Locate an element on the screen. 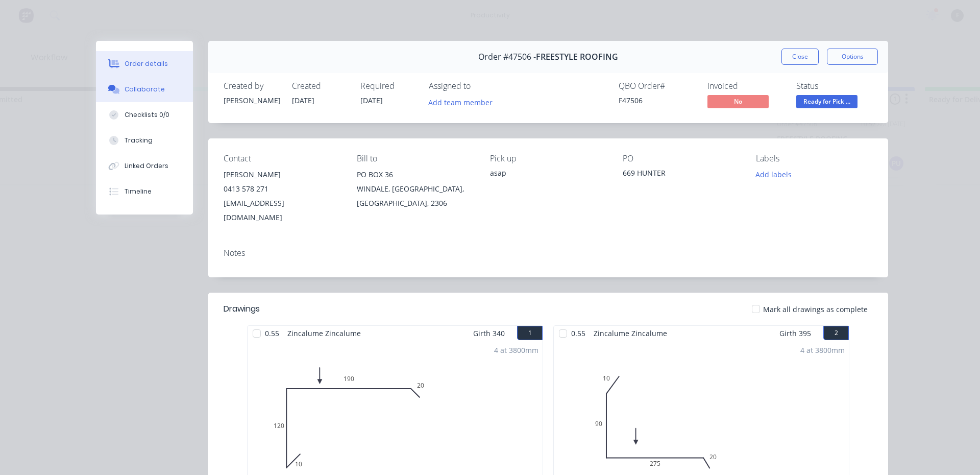 The image size is (980, 475). span: Girth 395 is located at coordinates (796, 334).